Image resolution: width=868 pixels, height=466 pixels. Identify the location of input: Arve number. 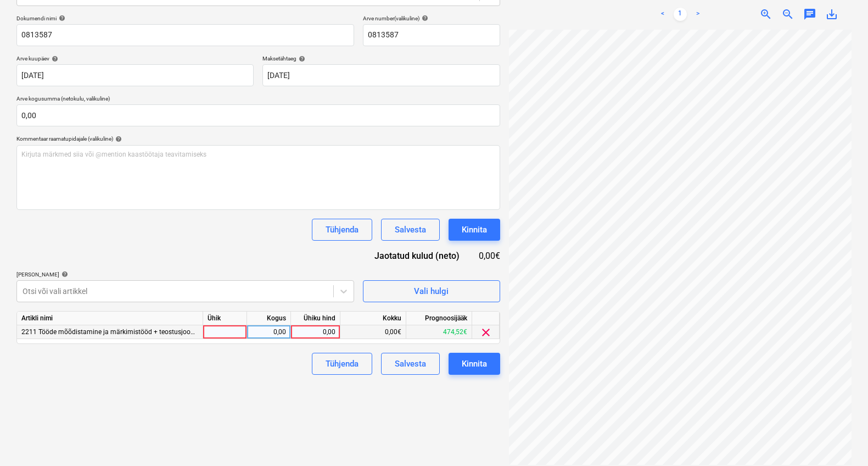
(432, 35).